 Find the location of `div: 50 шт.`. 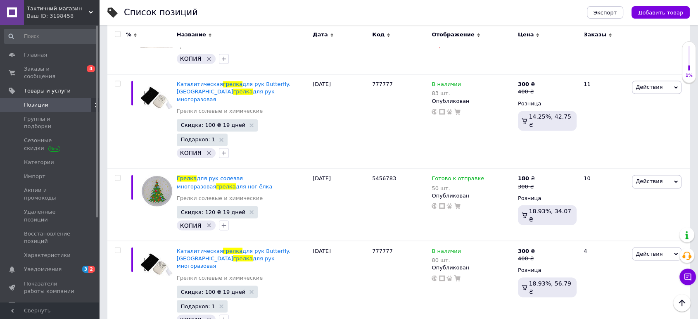

div: 50 шт. is located at coordinates (458, 187).